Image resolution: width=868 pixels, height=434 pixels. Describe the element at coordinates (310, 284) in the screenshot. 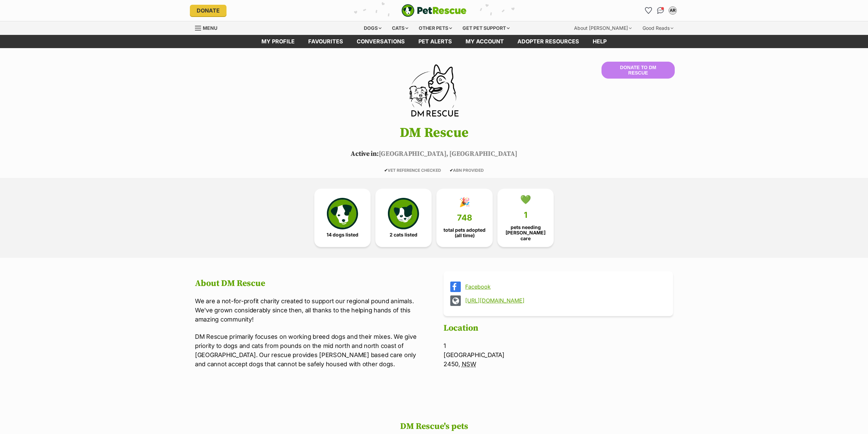

I see `h2: About DM Rescue` at that location.